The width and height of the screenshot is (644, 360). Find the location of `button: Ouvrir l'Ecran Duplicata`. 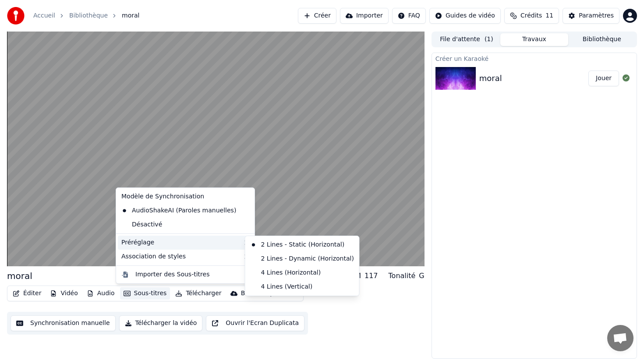

button: Ouvrir l'Ecran Duplicata is located at coordinates (255, 323).